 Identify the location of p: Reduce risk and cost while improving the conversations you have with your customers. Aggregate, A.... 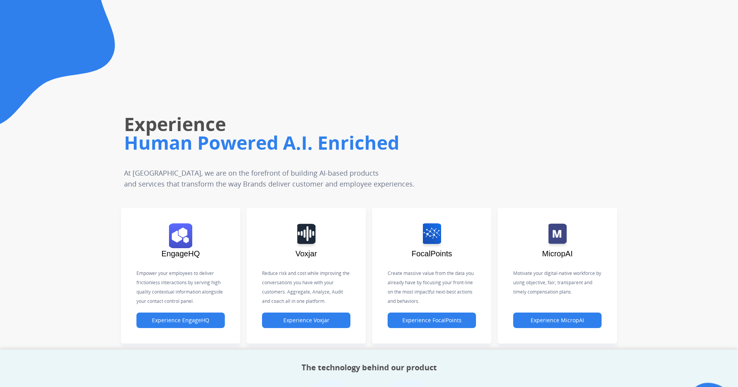
(306, 287).